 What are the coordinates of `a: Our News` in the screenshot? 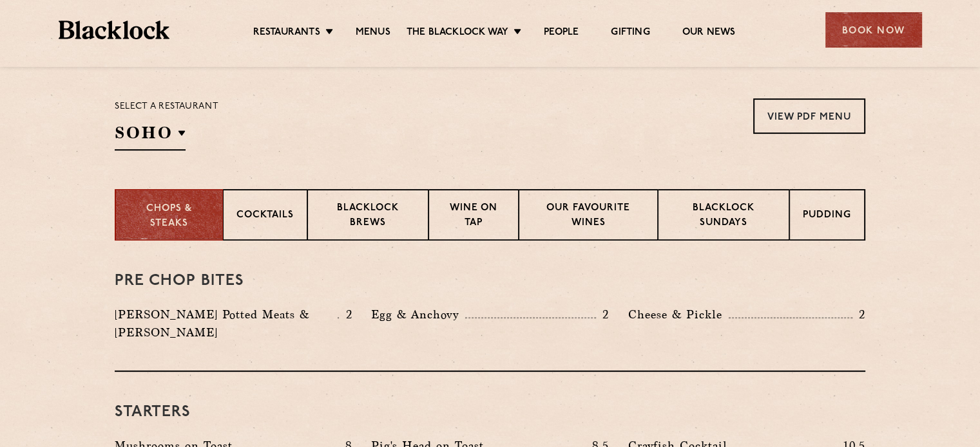 It's located at (708, 34).